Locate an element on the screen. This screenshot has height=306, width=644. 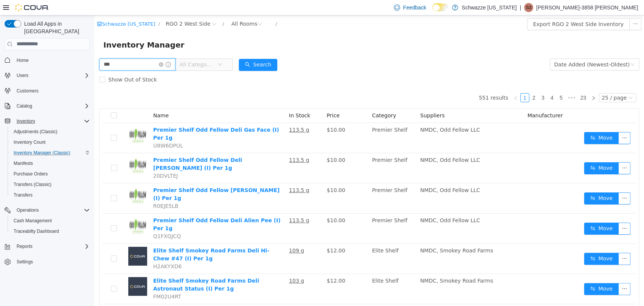
span: Inventory is located at coordinates (26, 121).